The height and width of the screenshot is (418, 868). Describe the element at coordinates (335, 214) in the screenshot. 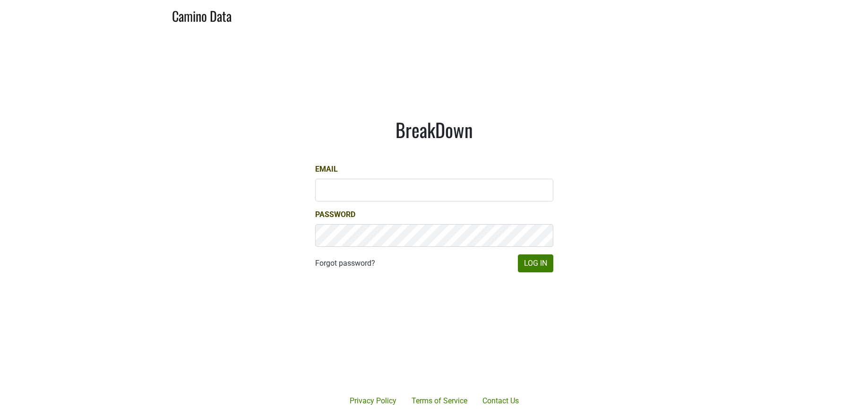

I see `label: Password` at that location.